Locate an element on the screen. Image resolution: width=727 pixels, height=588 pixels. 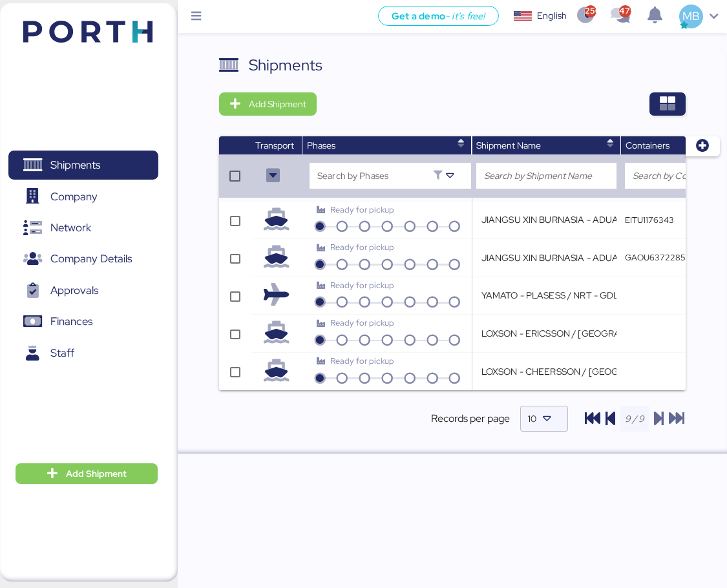
div: Shipments is located at coordinates (285, 65).